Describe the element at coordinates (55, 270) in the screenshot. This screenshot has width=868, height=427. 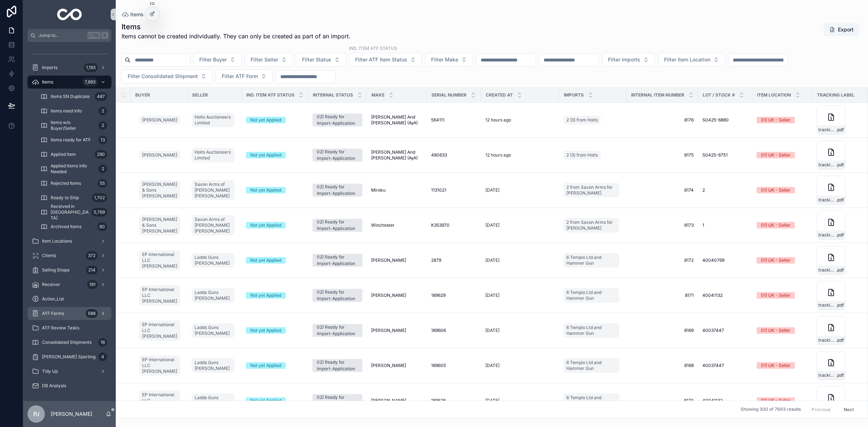
I see `span: Selling Shops` at that location.